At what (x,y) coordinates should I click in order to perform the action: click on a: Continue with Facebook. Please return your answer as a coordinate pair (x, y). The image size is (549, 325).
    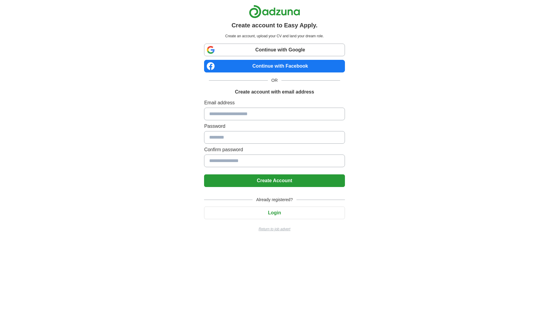
    Looking at the image, I should click on (274, 66).